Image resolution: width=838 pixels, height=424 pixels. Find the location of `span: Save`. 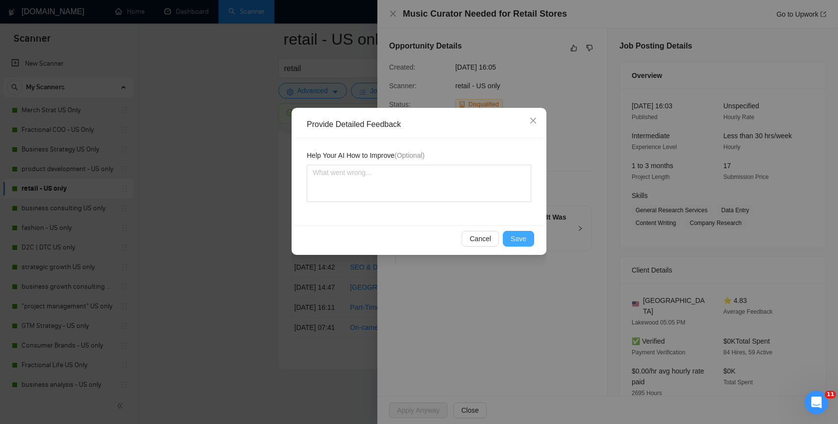

span: Save is located at coordinates (518, 239).